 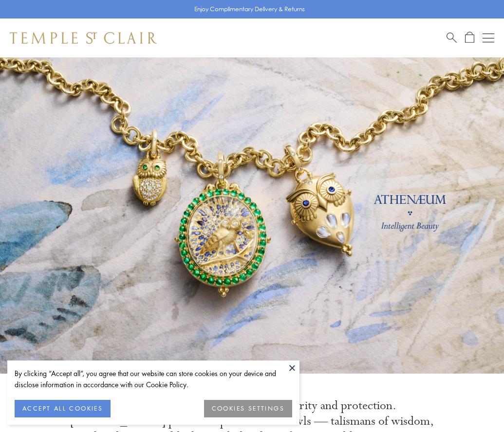 I want to click on a: Search, so click(x=452, y=37).